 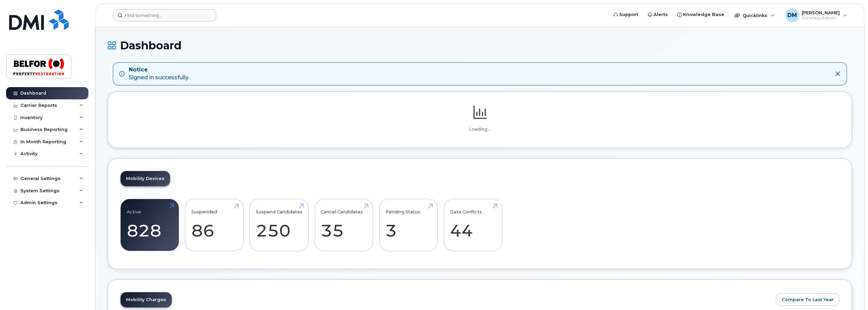 I want to click on a: Suspend Candidates 250, so click(x=279, y=225).